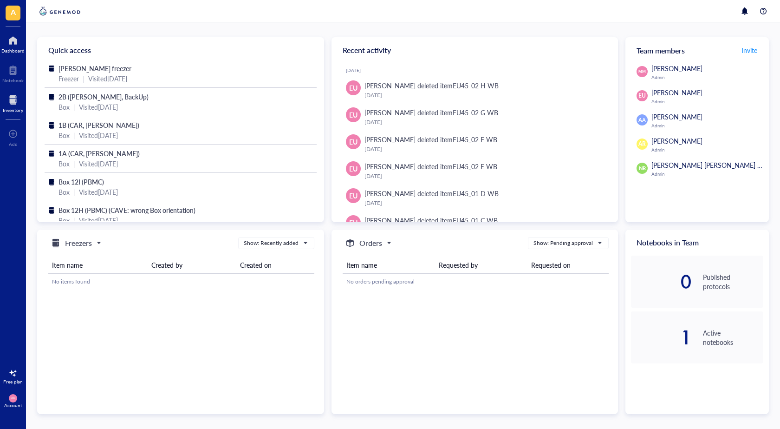 The image size is (780, 429). I want to click on div: 1, so click(661, 337).